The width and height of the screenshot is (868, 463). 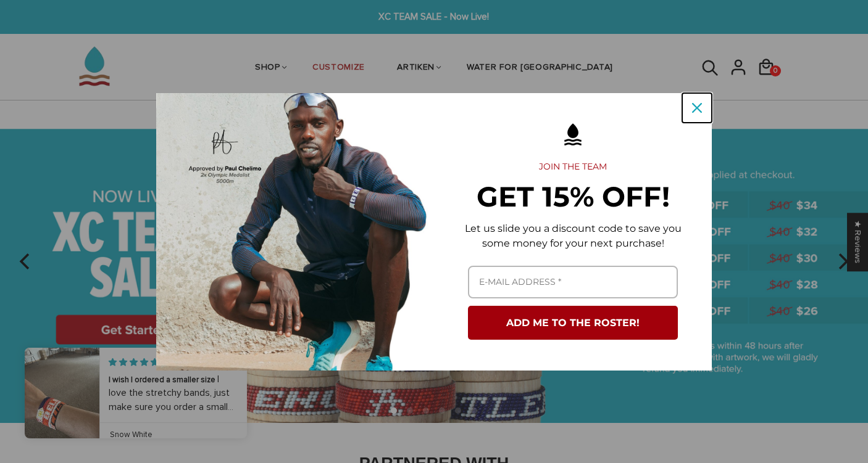 I want to click on p: Let us slide you a discount code to save you some money for your next purchase!, so click(x=572, y=236).